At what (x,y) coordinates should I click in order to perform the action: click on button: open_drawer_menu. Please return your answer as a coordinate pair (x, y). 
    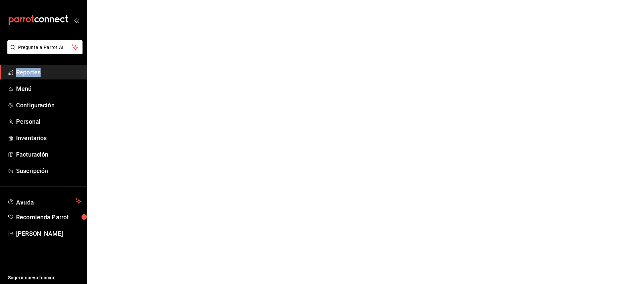
    Looking at the image, I should click on (77, 20).